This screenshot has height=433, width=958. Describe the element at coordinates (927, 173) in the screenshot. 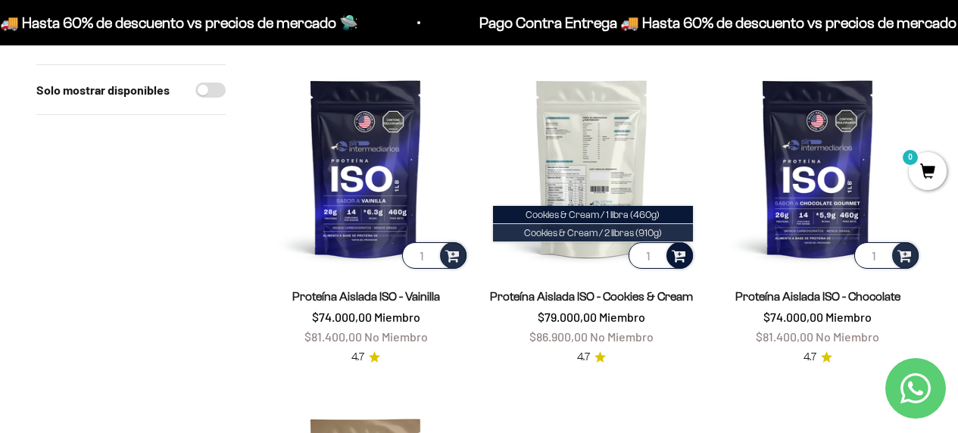

I see `a: 0` at that location.